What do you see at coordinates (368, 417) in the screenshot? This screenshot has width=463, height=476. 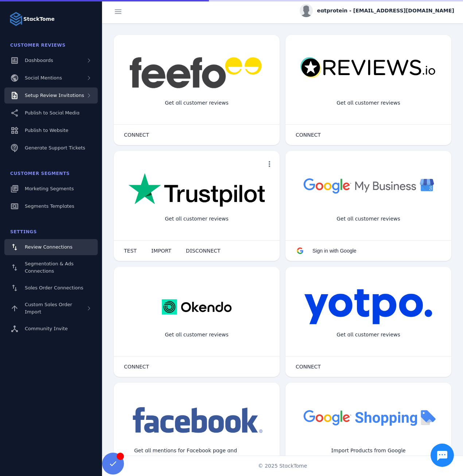 I see `img: googleshopping.png` at bounding box center [368, 417].